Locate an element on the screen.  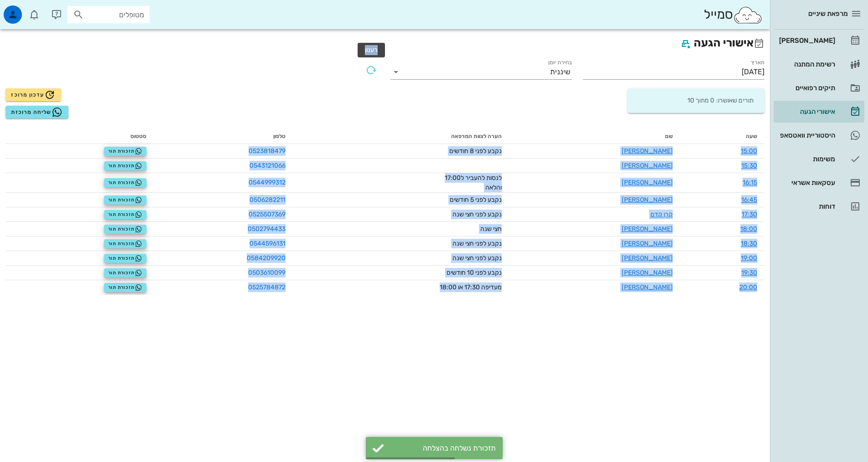
span: מרפאת שיניים is located at coordinates (828, 14).